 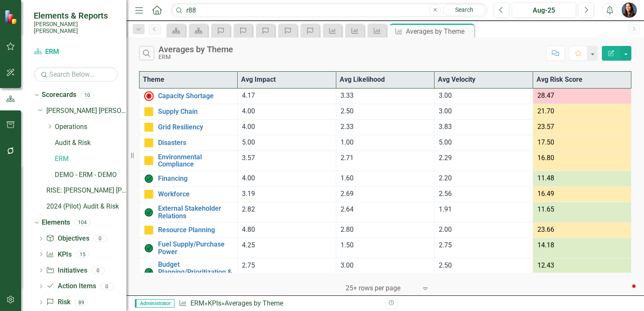 What do you see at coordinates (149, 96) in the screenshot?
I see `img: Not Meeting Target` at bounding box center [149, 96].